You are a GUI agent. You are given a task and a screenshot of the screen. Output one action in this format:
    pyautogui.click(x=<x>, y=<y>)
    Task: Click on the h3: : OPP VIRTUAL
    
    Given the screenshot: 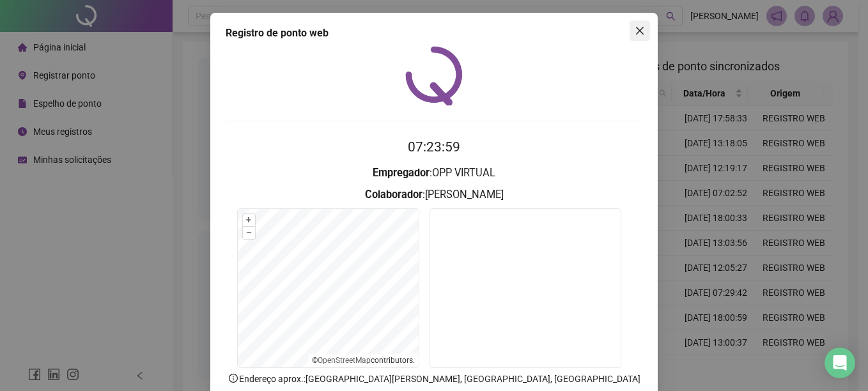 What is the action you would take?
    pyautogui.click(x=434, y=173)
    